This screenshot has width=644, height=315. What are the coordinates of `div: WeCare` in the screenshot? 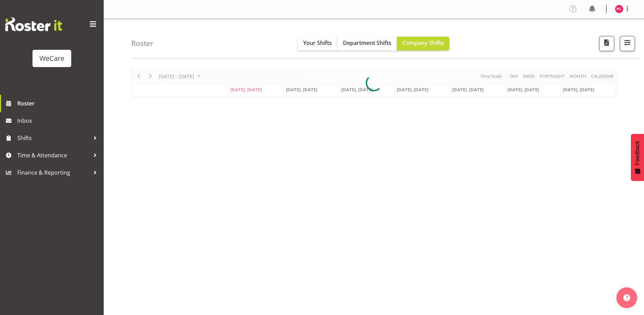 It's located at (52, 58).